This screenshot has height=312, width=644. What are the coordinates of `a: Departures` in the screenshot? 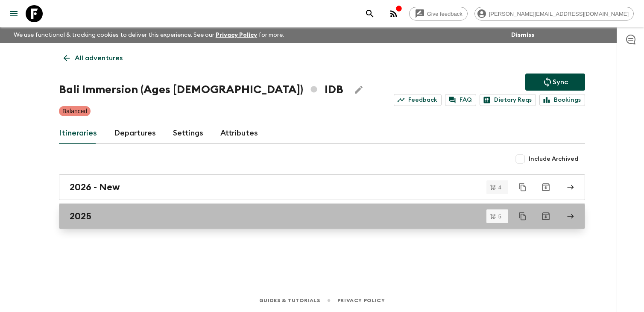 It's located at (135, 133).